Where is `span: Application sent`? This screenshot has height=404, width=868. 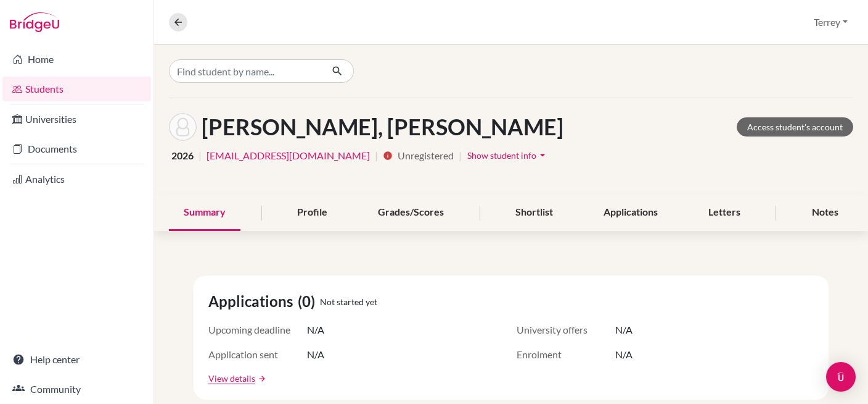 span: Application sent is located at coordinates (258, 355).